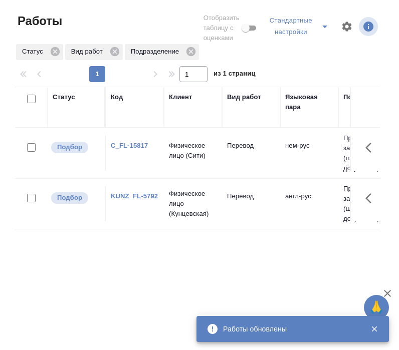 This screenshot has width=399, height=350. I want to click on a: KUNZ_FL-5792, so click(134, 196).